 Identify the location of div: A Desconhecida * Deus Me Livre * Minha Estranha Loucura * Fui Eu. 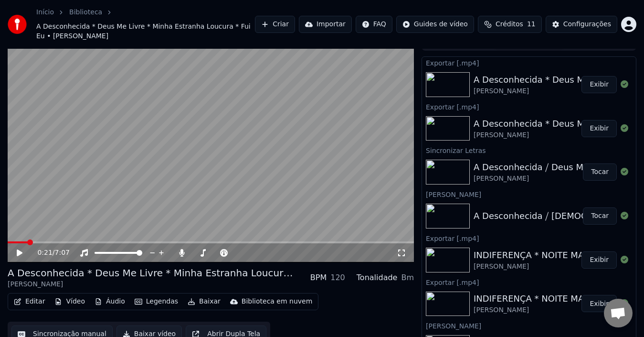
(151, 273).